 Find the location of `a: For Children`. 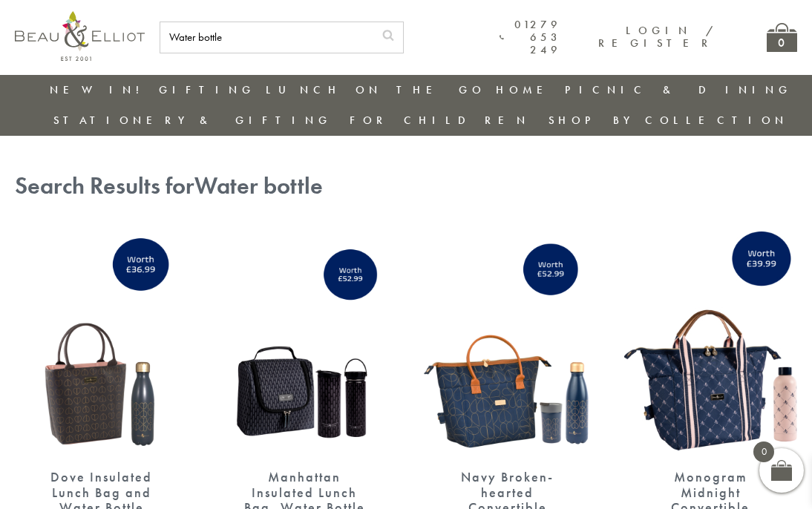

a: For Children is located at coordinates (439, 121).